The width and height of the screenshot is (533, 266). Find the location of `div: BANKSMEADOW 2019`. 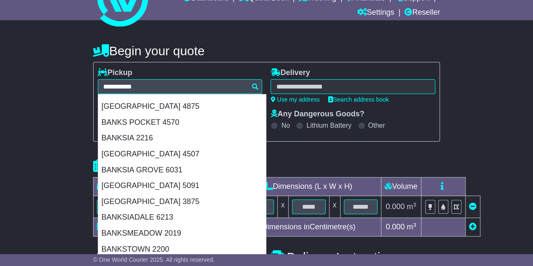

div: BANKSMEADOW 2019 is located at coordinates (182, 234).